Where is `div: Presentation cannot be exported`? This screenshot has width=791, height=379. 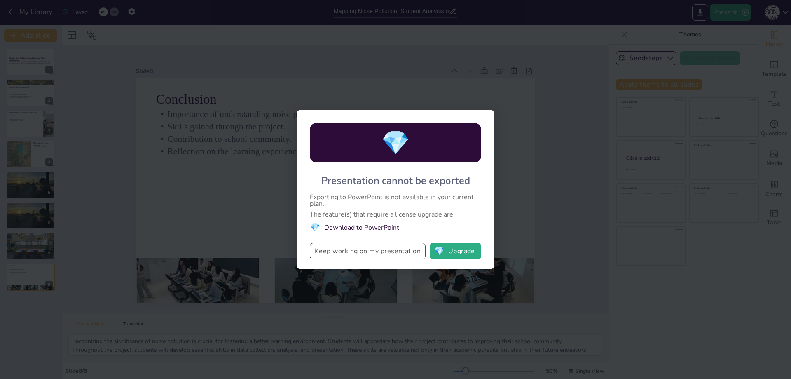
div: Presentation cannot be exported is located at coordinates (396, 181).